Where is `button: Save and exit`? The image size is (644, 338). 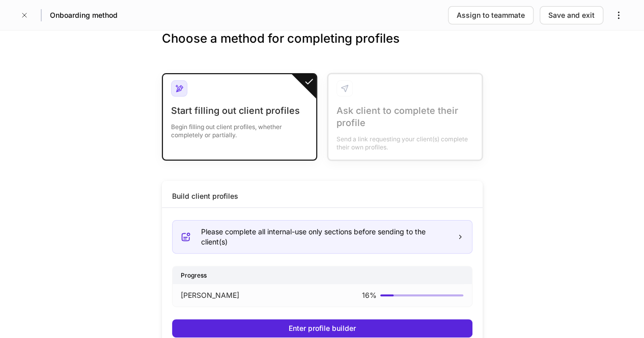
button: Save and exit is located at coordinates (571, 15).